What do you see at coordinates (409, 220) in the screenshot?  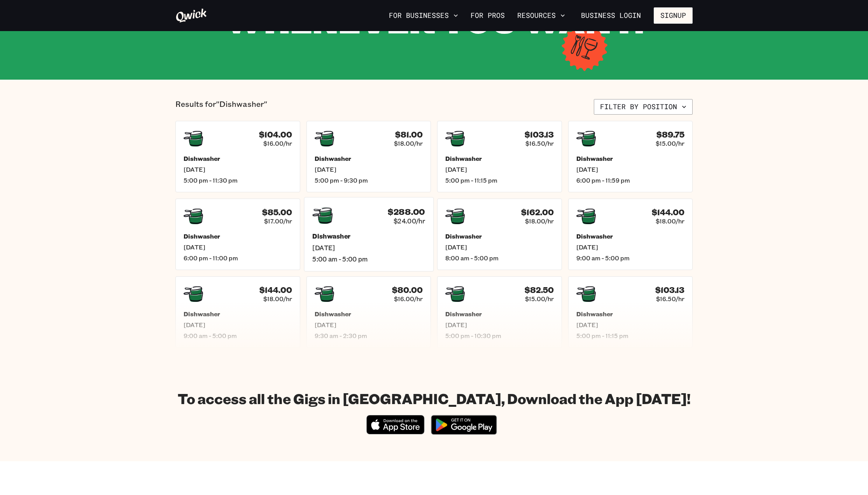 I see `span: $24.00/hr` at bounding box center [409, 220].